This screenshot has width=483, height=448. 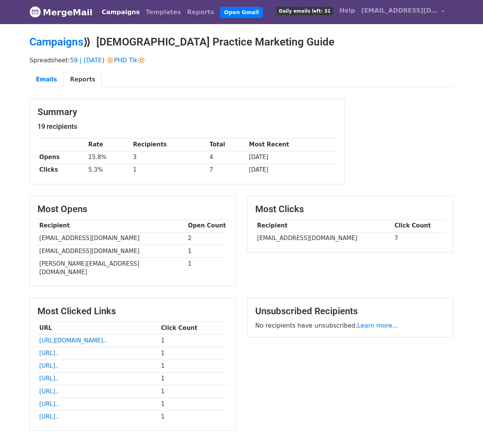 What do you see at coordinates (292, 144) in the screenshot?
I see `th: Most Recent` at bounding box center [292, 144].